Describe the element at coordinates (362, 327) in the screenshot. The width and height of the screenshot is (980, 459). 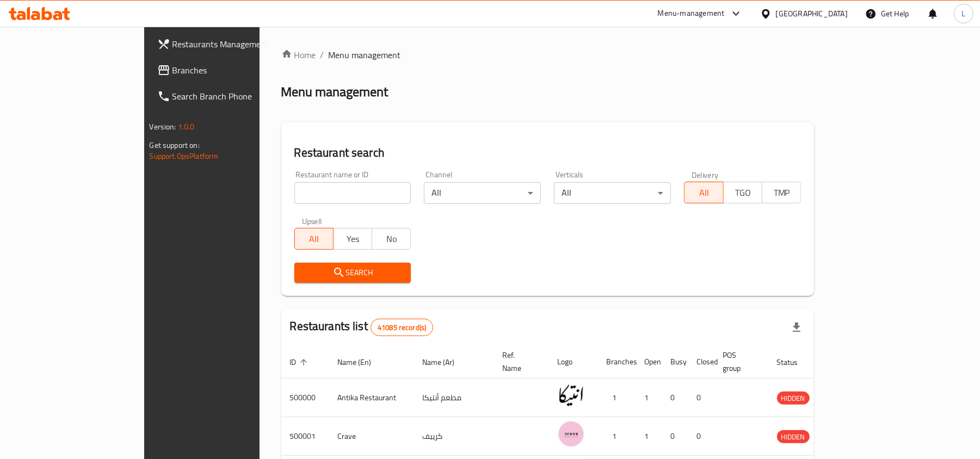
I see `h2: Restaurants list` at that location.